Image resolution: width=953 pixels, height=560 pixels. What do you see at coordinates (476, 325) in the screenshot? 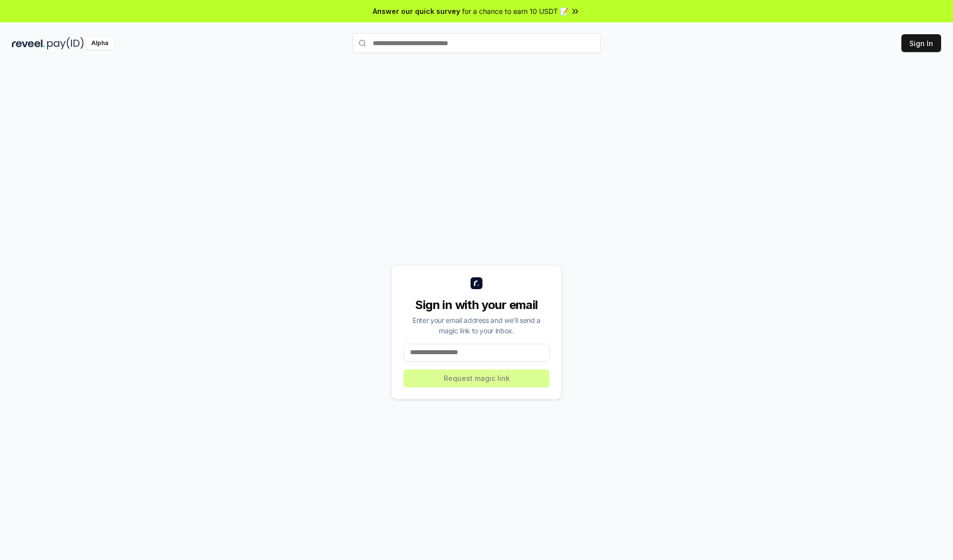
I see `div: Enter your email address and we’ll send a magic link to your inbox.` at bounding box center [476, 325].